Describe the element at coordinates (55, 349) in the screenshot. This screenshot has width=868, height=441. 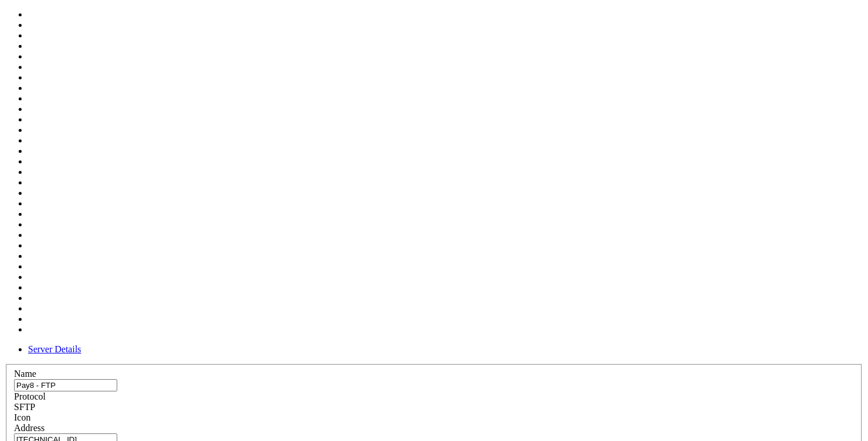
I see `span: Server Details` at that location.